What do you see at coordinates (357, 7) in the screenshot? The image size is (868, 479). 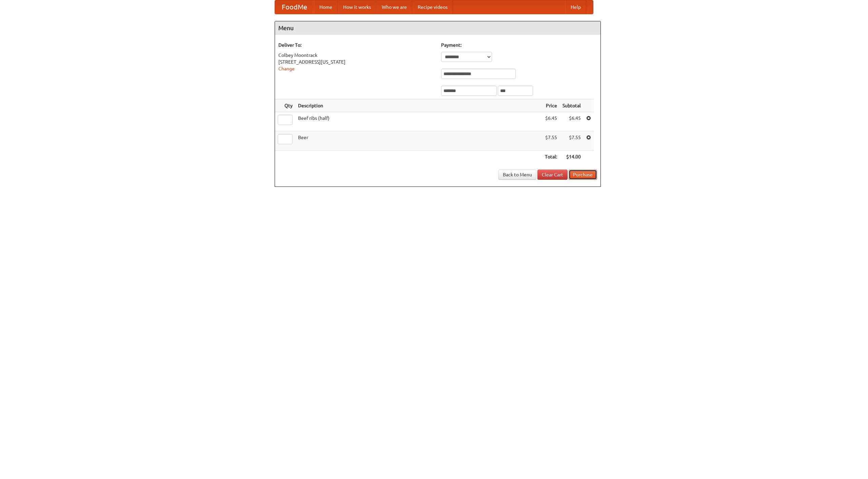 I see `a: How it works` at bounding box center [357, 7].